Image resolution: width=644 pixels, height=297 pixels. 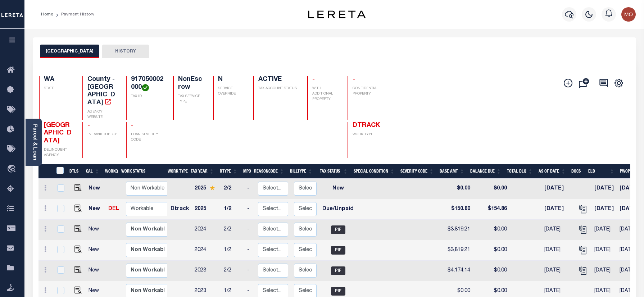 What do you see at coordinates (102, 115) in the screenshot?
I see `p: AGENCY WEBSITE` at bounding box center [102, 115].